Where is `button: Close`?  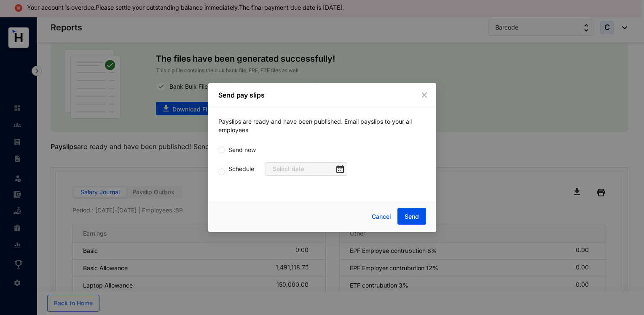 button: Close is located at coordinates (425, 95).